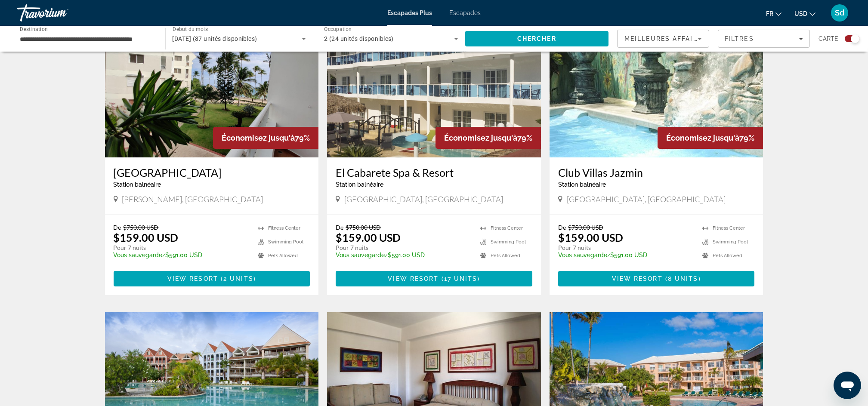  Describe the element at coordinates (465, 13) in the screenshot. I see `span: Escapades` at that location.